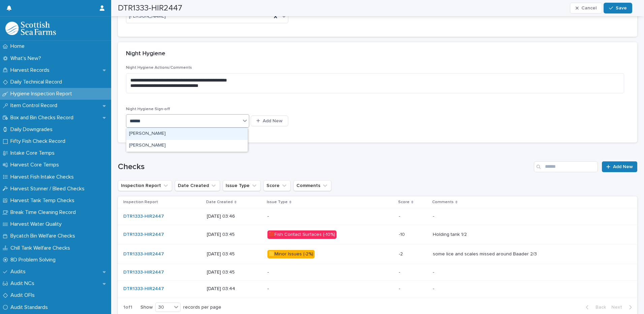 Image resolution: width=644 pixels, height=314 pixels. Describe the element at coordinates (586, 8) in the screenshot. I see `button: Cancel` at that location.